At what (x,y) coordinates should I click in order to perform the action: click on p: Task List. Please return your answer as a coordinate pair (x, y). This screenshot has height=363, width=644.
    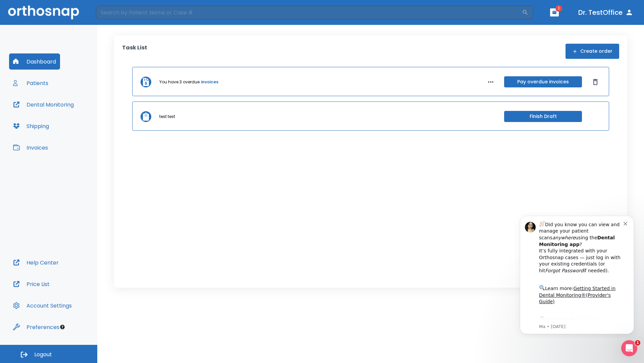
    Looking at the image, I should click on (134, 51).